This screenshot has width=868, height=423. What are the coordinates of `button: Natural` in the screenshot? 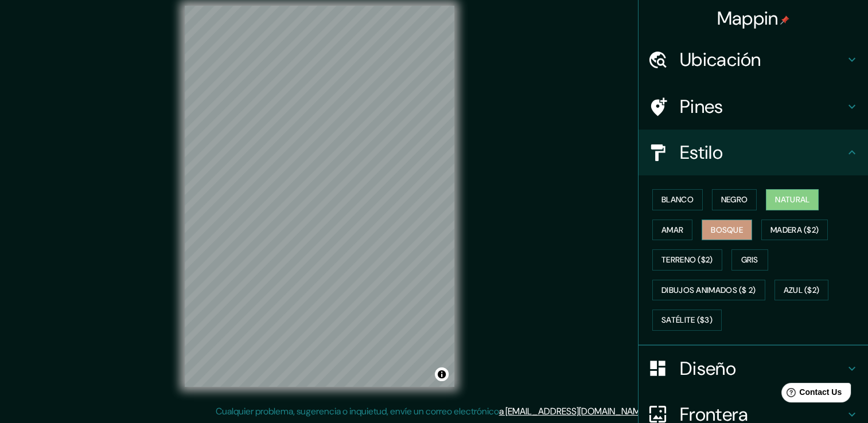 It's located at (792, 199).